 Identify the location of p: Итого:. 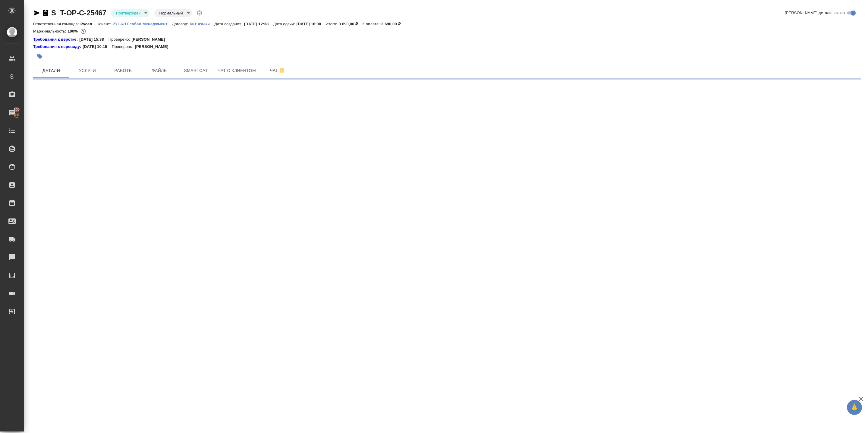
(332, 23).